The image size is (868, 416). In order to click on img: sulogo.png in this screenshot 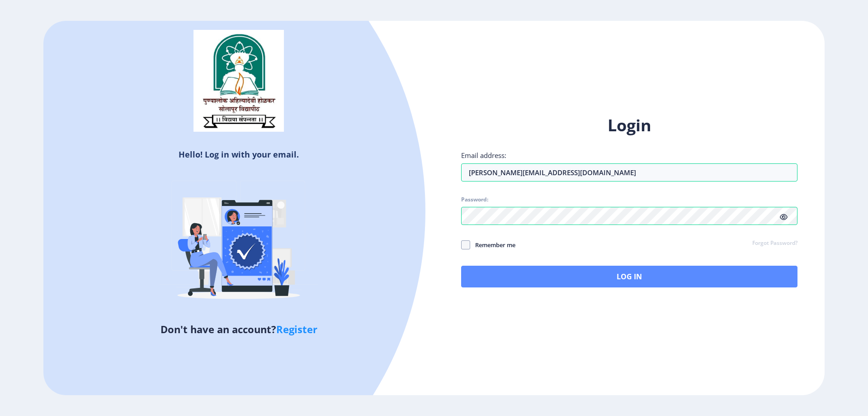, I will do `click(239, 81)`.